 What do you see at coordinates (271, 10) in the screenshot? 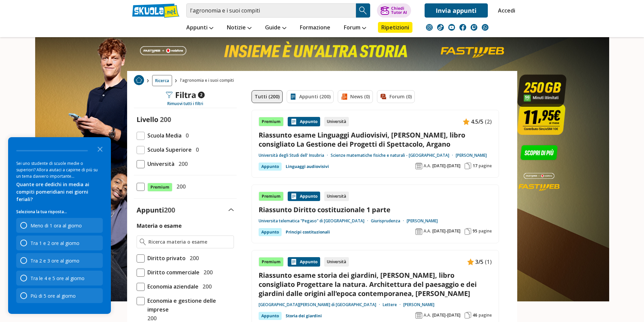
I see `input: Cerca appunti, riassunti o versioni` at bounding box center [271, 10].